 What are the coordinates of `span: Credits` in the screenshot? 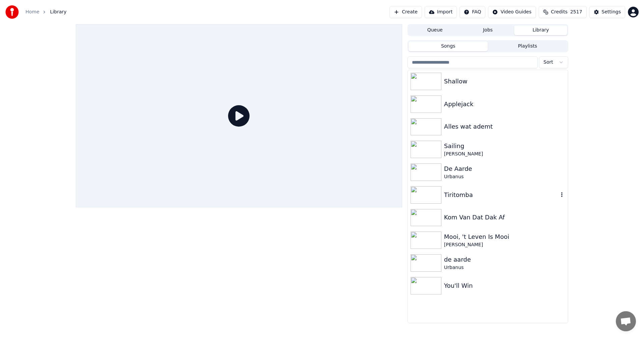 It's located at (559, 12).